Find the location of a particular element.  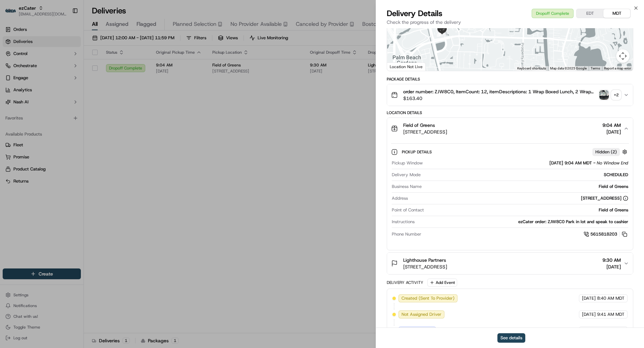

img: 8182517743763_77ec11ffeaf9c9a3fa3b_72.jpg is located at coordinates (20, 70).